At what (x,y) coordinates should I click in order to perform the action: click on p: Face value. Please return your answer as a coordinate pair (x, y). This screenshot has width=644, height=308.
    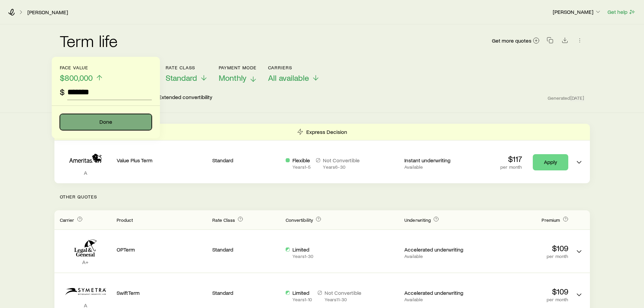
    Looking at the image, I should click on (82, 67).